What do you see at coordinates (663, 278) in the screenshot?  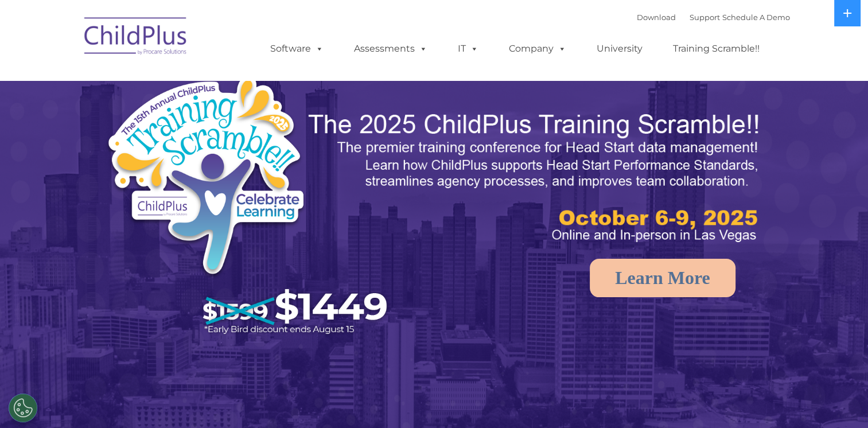 I see `a: Learn More` at bounding box center [663, 278].